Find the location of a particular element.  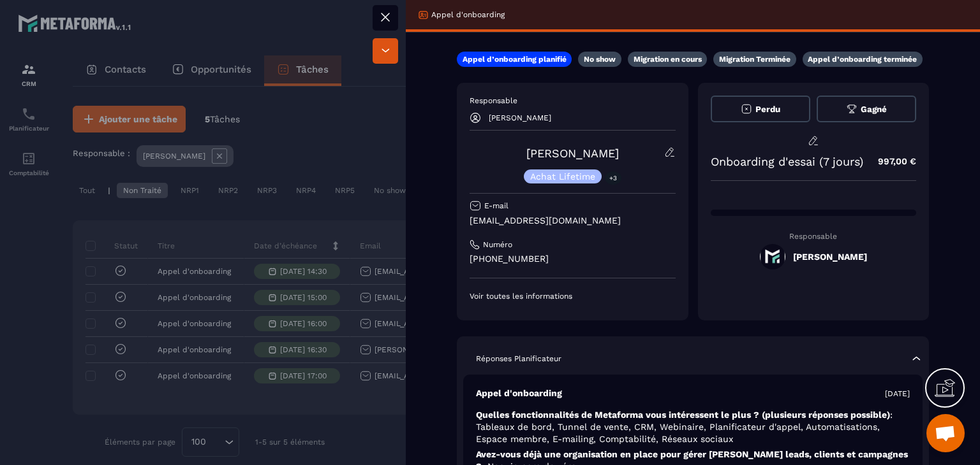

p: Onboarding d'essai (7 jours) is located at coordinates (786, 161).